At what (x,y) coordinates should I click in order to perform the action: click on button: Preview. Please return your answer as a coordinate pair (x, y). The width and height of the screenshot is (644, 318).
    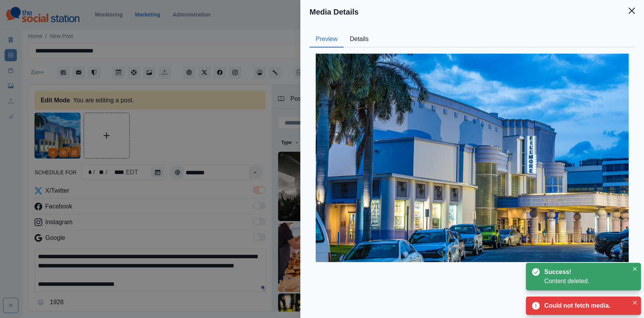
    Looking at the image, I should click on (326, 39).